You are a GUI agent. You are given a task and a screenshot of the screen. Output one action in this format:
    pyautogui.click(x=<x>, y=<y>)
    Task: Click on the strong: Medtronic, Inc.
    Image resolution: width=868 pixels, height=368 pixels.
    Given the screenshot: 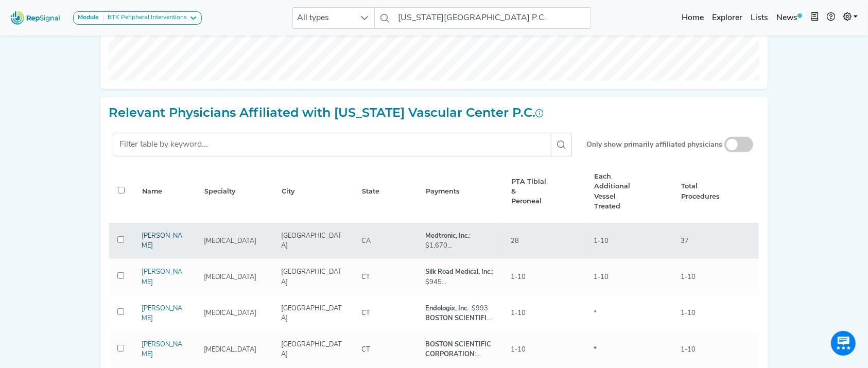 What is the action you would take?
    pyautogui.click(x=447, y=236)
    